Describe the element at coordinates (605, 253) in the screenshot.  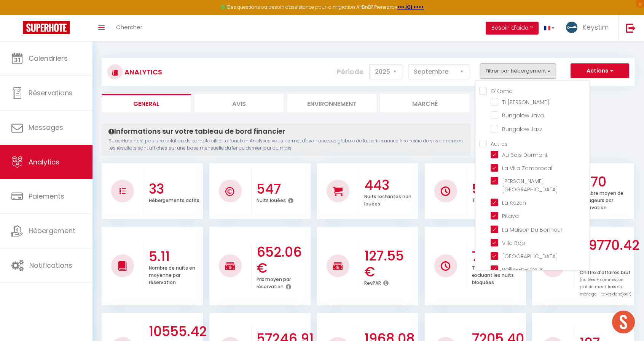
I see `h3: 69770.42 €` at that location.